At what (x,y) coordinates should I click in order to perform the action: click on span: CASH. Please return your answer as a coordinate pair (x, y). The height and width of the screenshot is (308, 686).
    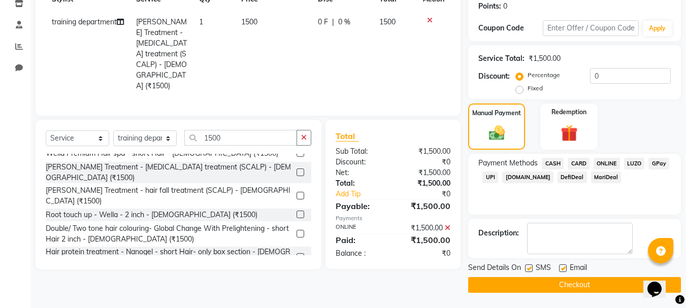
    Looking at the image, I should click on (553, 164).